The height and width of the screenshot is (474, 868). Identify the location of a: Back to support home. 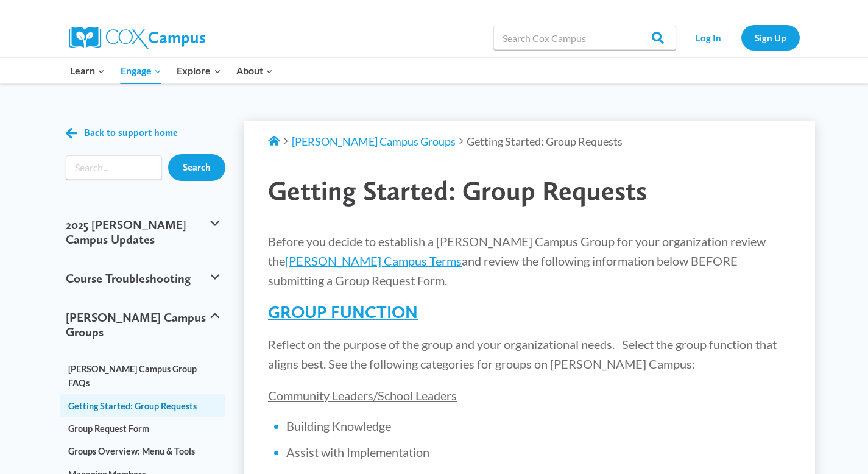
(122, 133).